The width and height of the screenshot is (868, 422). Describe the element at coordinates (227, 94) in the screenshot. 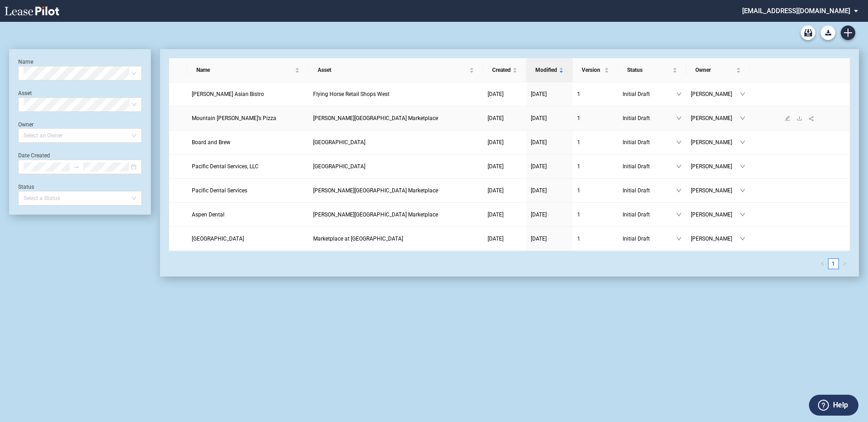

I see `span: Ito Sushi Asian Bistro` at that location.